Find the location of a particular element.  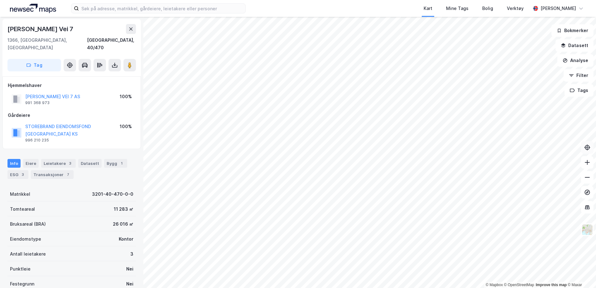

div: Bygg is located at coordinates (116, 163).